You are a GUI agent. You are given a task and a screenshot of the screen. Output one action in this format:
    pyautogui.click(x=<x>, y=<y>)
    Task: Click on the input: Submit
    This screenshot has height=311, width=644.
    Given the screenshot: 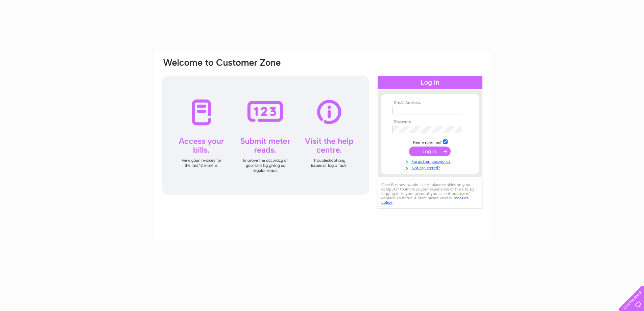 What is the action you would take?
    pyautogui.click(x=430, y=151)
    